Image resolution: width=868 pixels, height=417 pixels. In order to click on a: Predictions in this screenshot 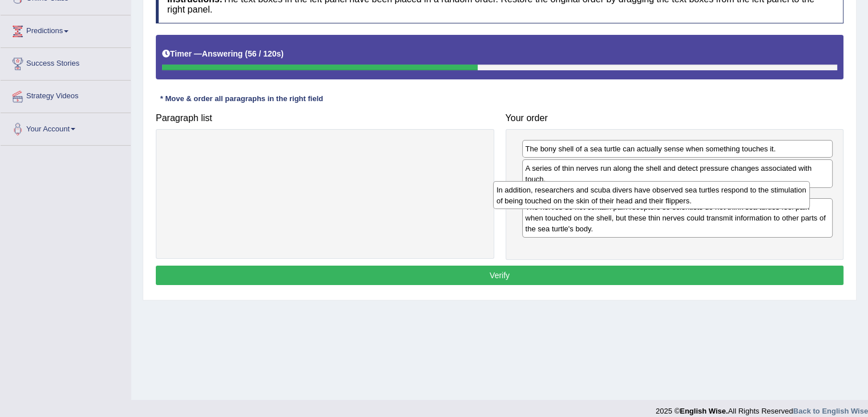, I will do `click(65, 30)`.